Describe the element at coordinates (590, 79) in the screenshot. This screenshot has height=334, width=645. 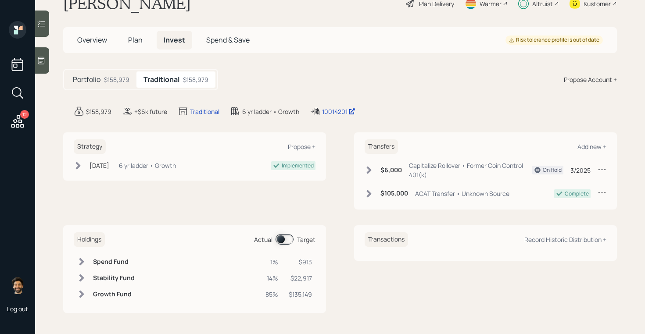
I see `div: Propose Account +` at that location.